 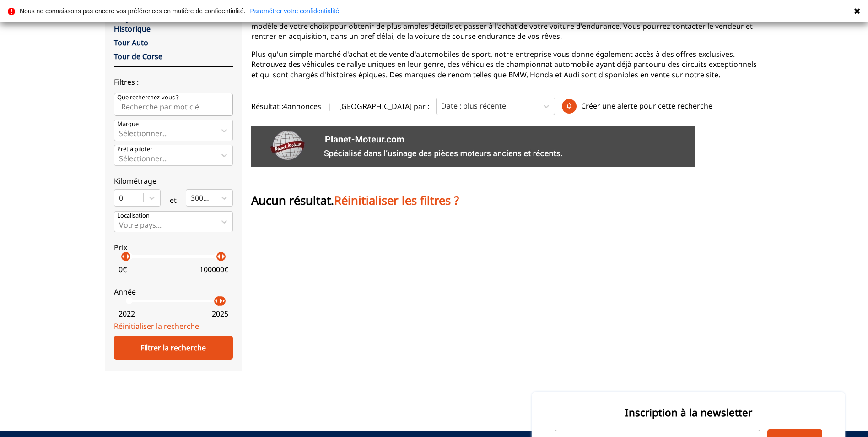 What do you see at coordinates (173, 82) in the screenshot?
I see `p: Filtres :` at bounding box center [173, 82].